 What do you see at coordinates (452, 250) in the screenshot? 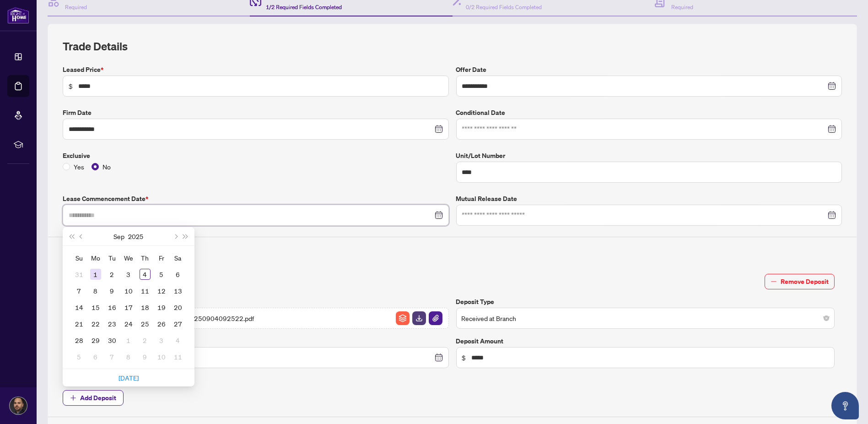
I see `h4: Deposit` at bounding box center [452, 250].